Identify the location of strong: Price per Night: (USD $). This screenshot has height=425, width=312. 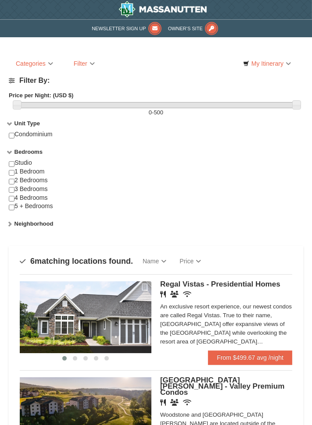
(41, 95).